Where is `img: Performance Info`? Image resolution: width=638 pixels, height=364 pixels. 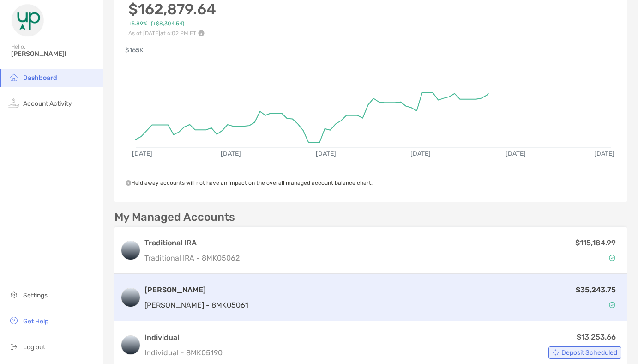 img: Performance Info is located at coordinates (202, 33).